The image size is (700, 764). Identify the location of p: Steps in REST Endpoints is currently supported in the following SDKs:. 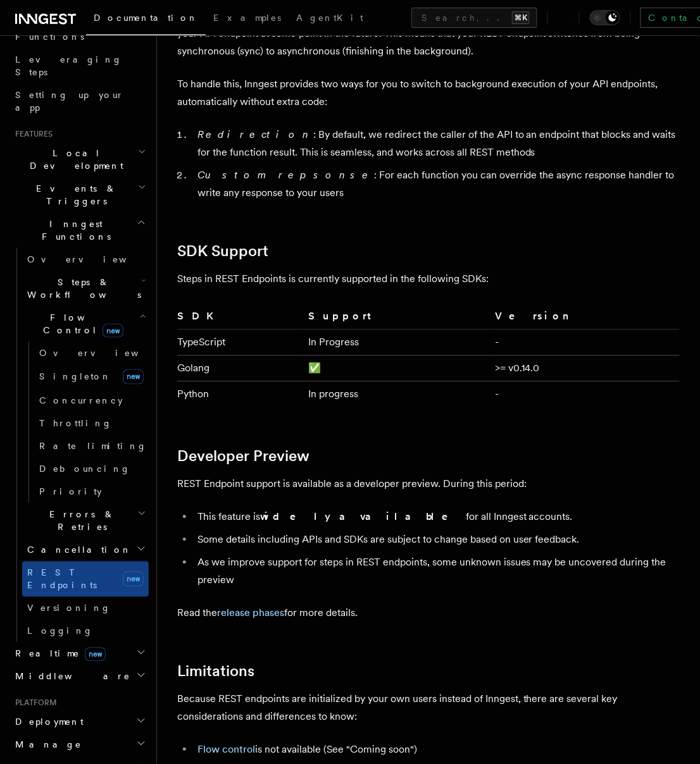
(428, 278).